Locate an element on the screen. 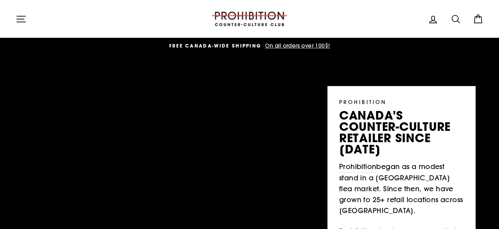 The height and width of the screenshot is (229, 499). span: On all orders over 100$! is located at coordinates (297, 46).